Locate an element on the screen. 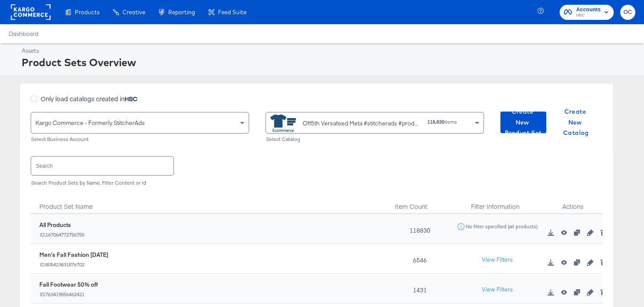 This screenshot has width=644, height=307. div: items is located at coordinates (442, 122).